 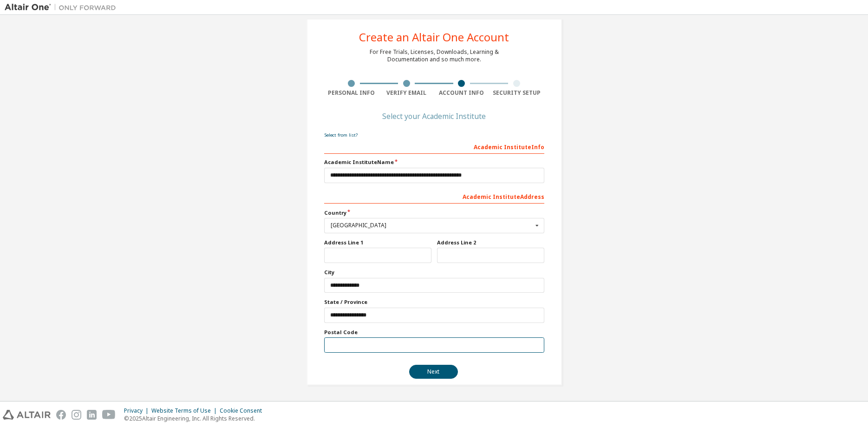 I want to click on img: instagram.svg, so click(x=76, y=415).